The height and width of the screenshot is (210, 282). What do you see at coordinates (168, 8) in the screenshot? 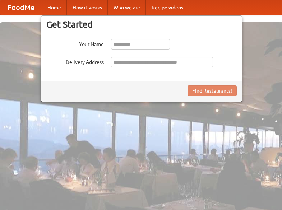
I see `a: Recipe videos` at bounding box center [168, 8].